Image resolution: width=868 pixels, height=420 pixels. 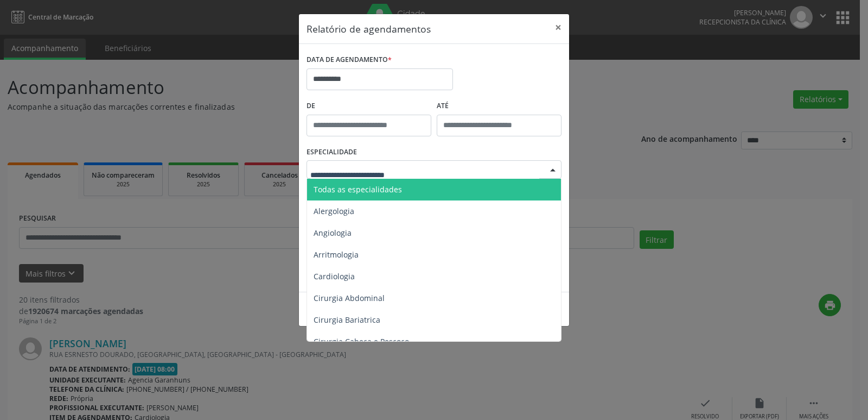 I want to click on span: Cirurgia Bariatrica, so click(x=347, y=319).